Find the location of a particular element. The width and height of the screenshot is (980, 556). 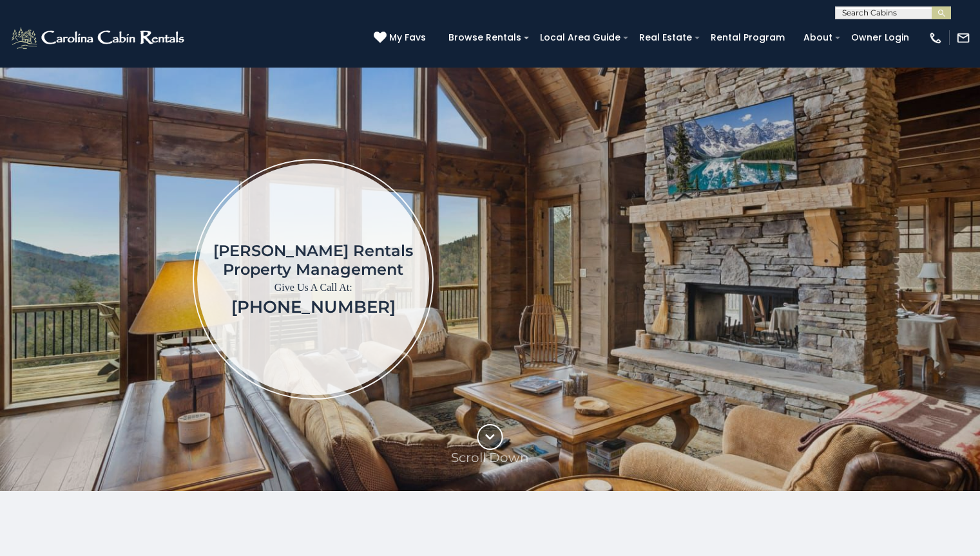

p: Give Us A Call At: is located at coordinates (313, 288).